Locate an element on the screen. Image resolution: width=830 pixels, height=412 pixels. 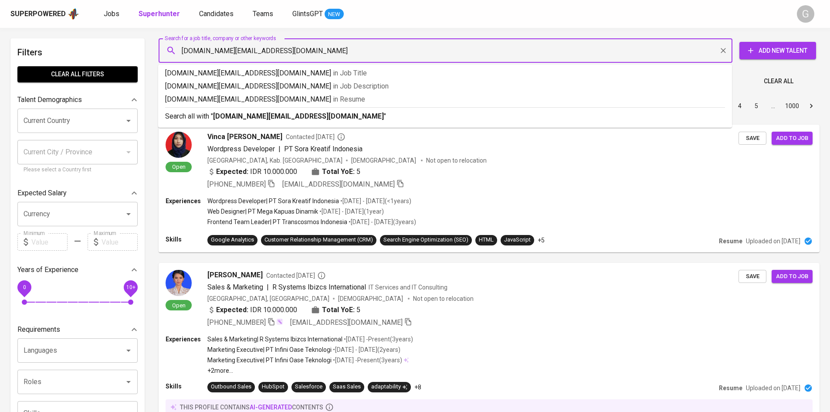
img: magic_wand.svg is located at coordinates (280, 322).